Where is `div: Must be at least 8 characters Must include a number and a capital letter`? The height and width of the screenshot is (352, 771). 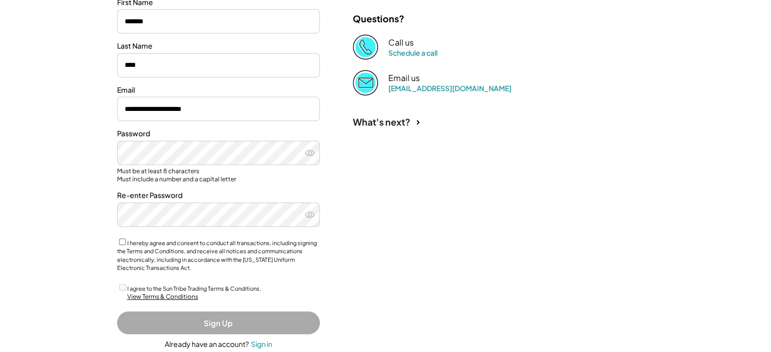
div: Must be at least 8 characters Must include a number and a capital letter is located at coordinates (218, 175).